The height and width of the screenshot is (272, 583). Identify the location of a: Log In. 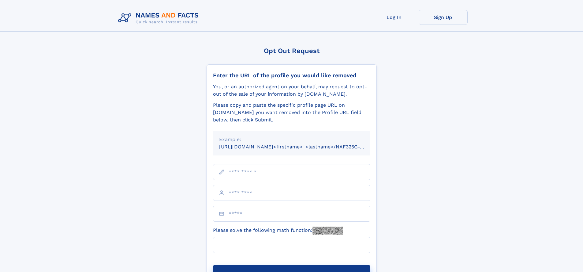
(394, 17).